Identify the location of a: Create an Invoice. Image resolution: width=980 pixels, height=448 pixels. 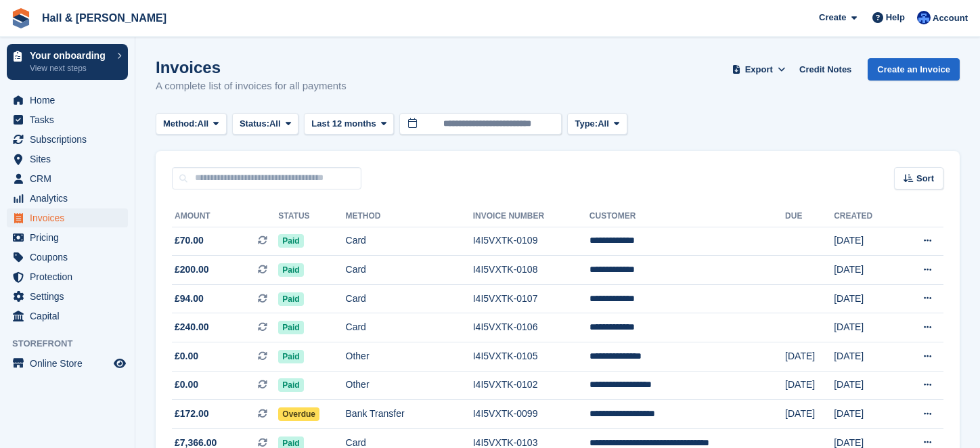
(913, 69).